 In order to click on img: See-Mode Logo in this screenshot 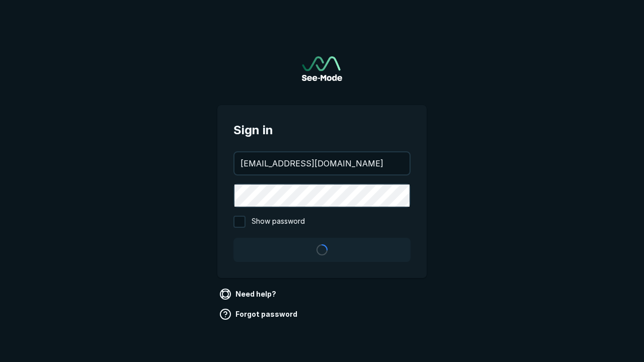, I will do `click(322, 68)`.